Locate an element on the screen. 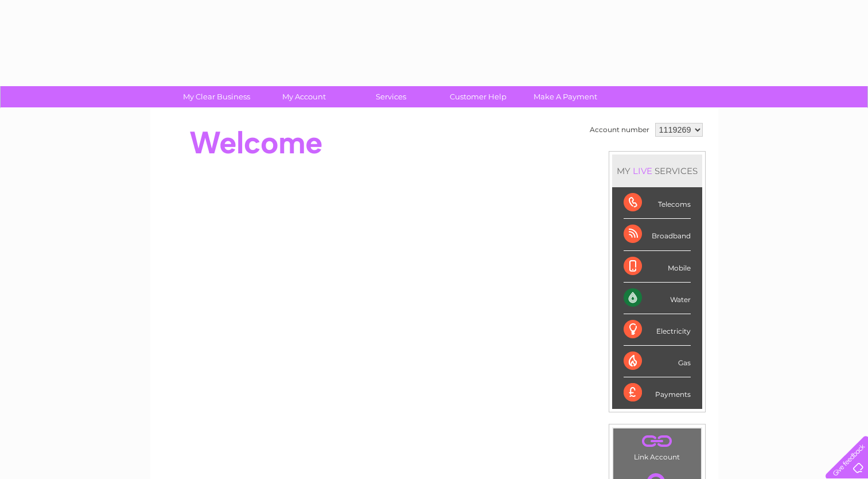 The image size is (868, 479). div: MY SERVICES is located at coordinates (657, 171).